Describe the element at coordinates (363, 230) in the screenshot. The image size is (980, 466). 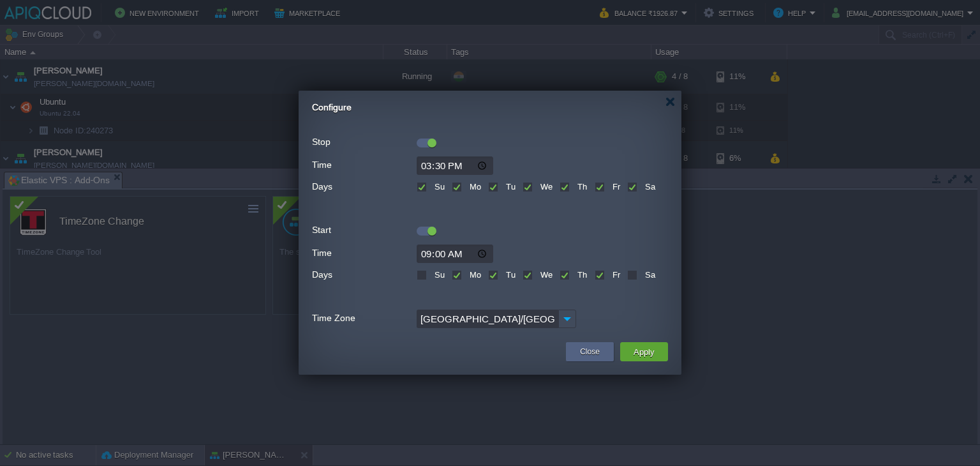
I see `label: Start` at that location.